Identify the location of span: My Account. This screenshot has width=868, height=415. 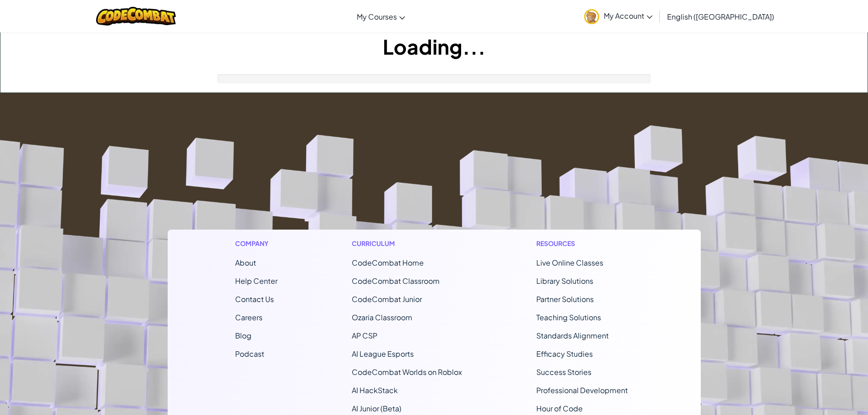
(628, 16).